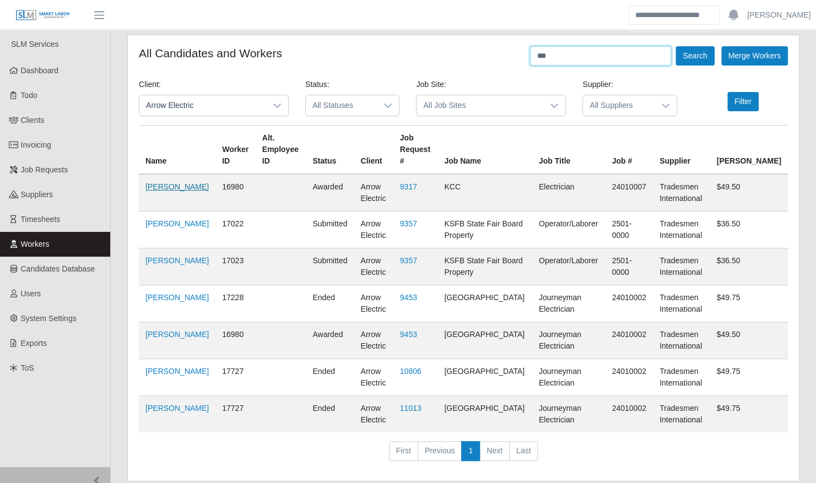 Image resolution: width=816 pixels, height=483 pixels. I want to click on span: Candidates Database, so click(58, 269).